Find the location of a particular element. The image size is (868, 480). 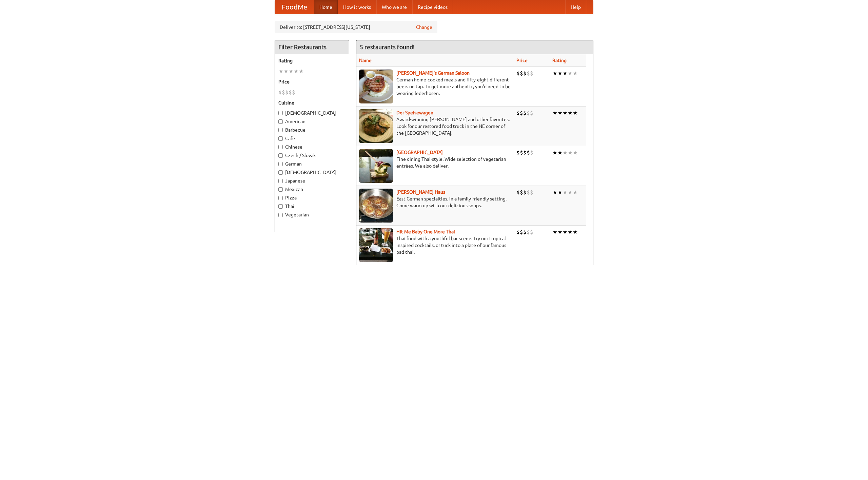

label: Czech / Slovak is located at coordinates (312, 155).